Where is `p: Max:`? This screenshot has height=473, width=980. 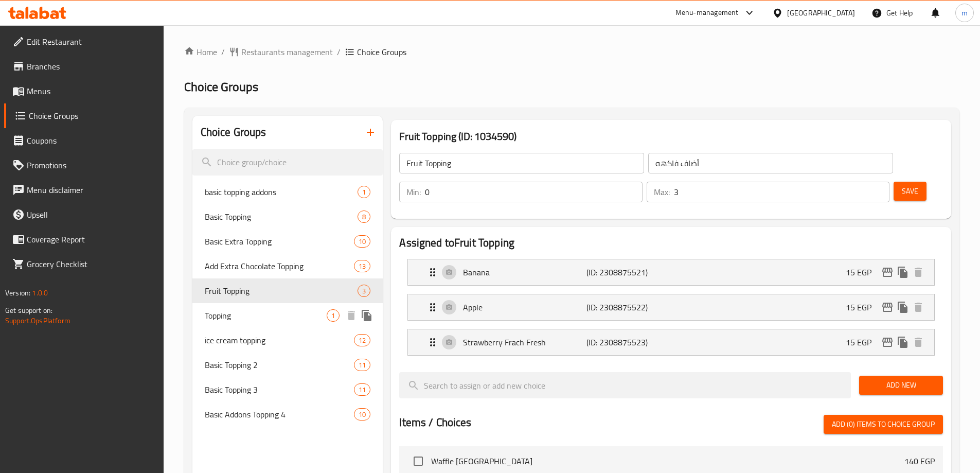
p: Max: is located at coordinates (661, 192).